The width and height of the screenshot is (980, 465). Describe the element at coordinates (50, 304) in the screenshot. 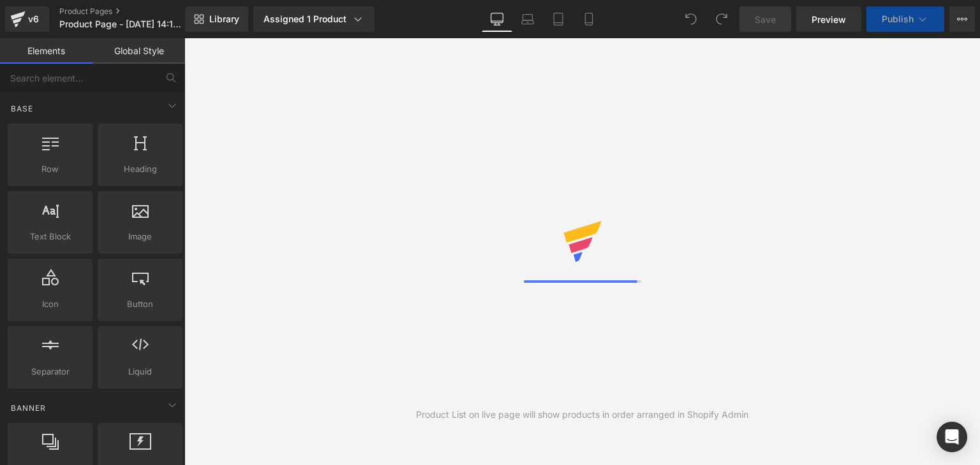

I see `span: Icon` at that location.